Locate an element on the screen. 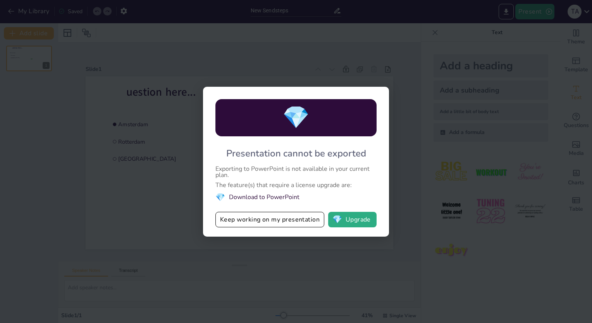  div: Exporting to PowerPoint is not available in your current plan. is located at coordinates (296, 172).